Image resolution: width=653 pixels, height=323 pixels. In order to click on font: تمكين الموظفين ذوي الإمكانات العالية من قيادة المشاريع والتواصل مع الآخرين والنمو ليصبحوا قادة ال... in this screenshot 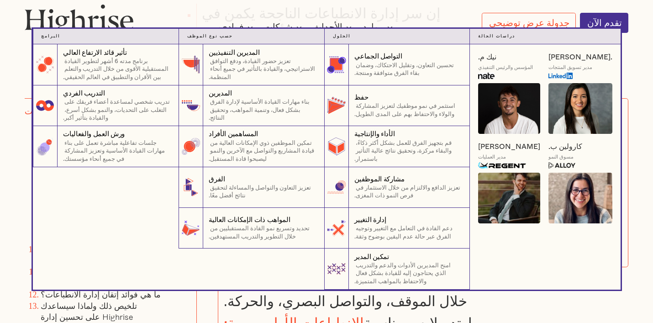, I will do `click(261, 151)`.